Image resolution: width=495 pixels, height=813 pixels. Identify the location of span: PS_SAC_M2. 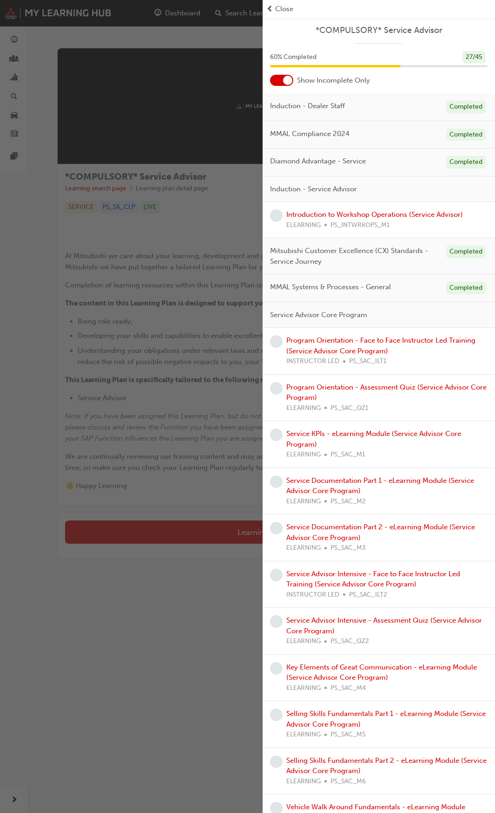
(348, 502).